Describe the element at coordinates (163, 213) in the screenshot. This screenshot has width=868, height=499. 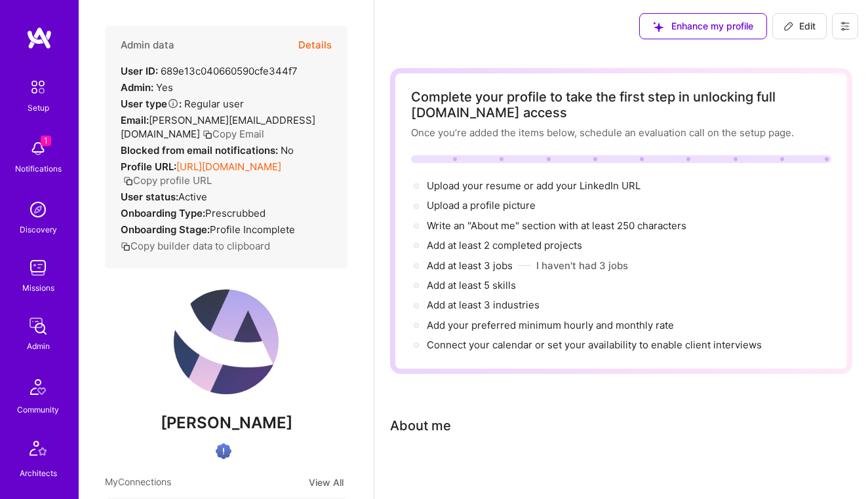
I see `strong: Onboarding Type:` at that location.